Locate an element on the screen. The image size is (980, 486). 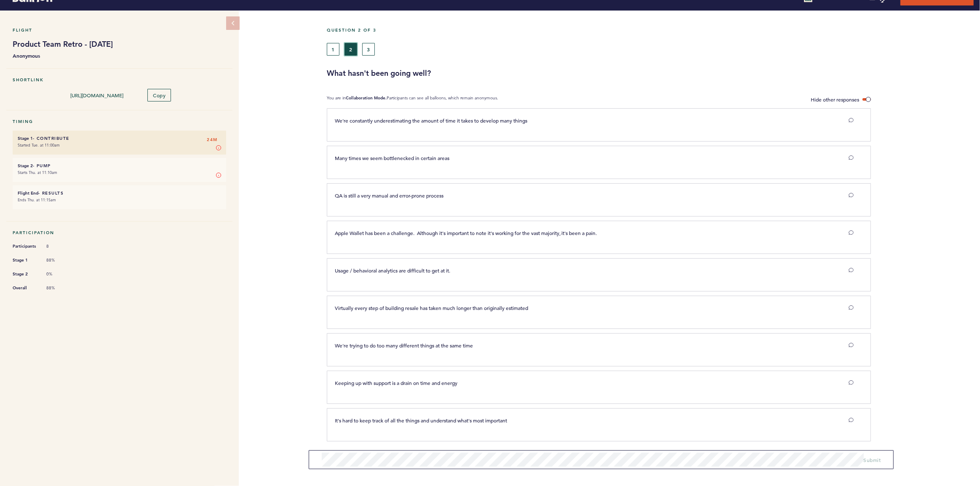
span: We're trying to do too many different things at the same time is located at coordinates (404, 345).